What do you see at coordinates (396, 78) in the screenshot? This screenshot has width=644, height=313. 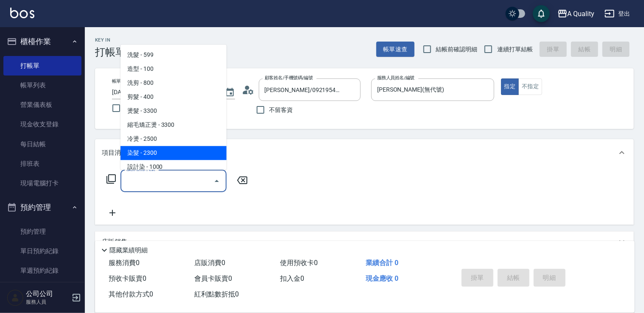 I see `label: 服務人員姓名/編號` at bounding box center [396, 78].